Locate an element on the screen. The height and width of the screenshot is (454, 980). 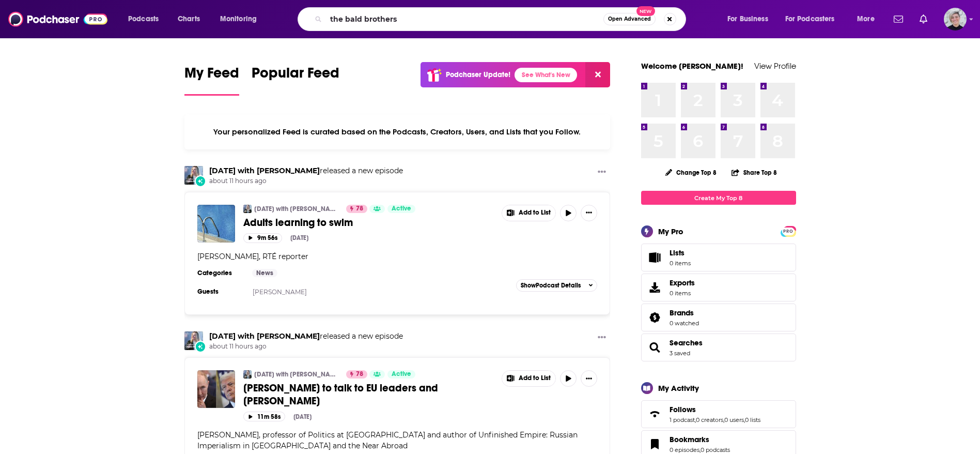
div: My Activity is located at coordinates (678, 388).